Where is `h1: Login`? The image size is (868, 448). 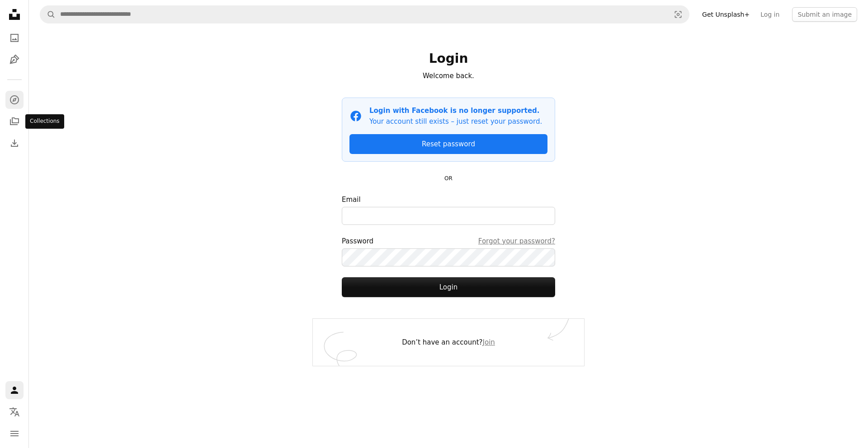
h1: Login is located at coordinates (448, 59).